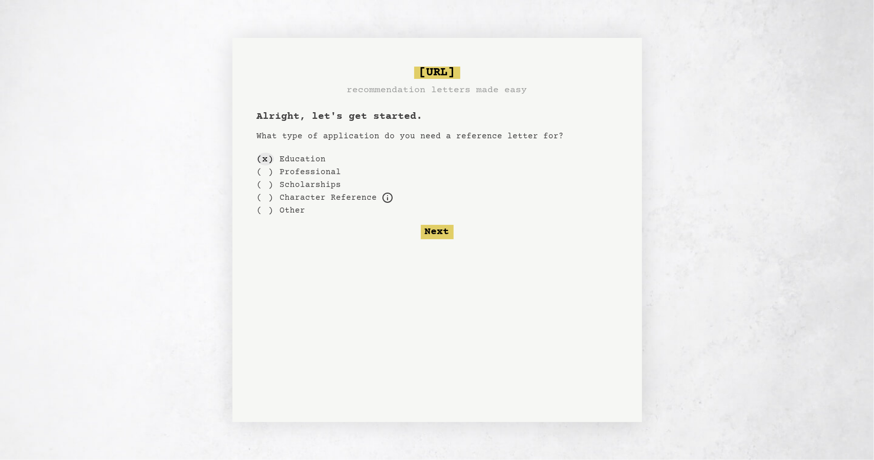 Image resolution: width=874 pixels, height=460 pixels. What do you see at coordinates (311, 172) in the screenshot?
I see `label: Professional` at bounding box center [311, 172].